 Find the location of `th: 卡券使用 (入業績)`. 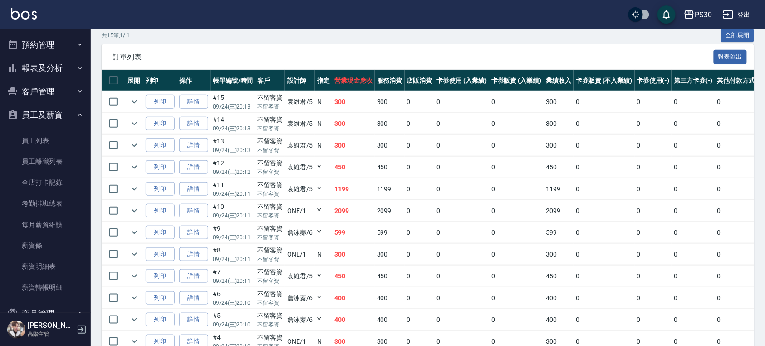

th: 卡券使用 (入業績) is located at coordinates (461, 80).